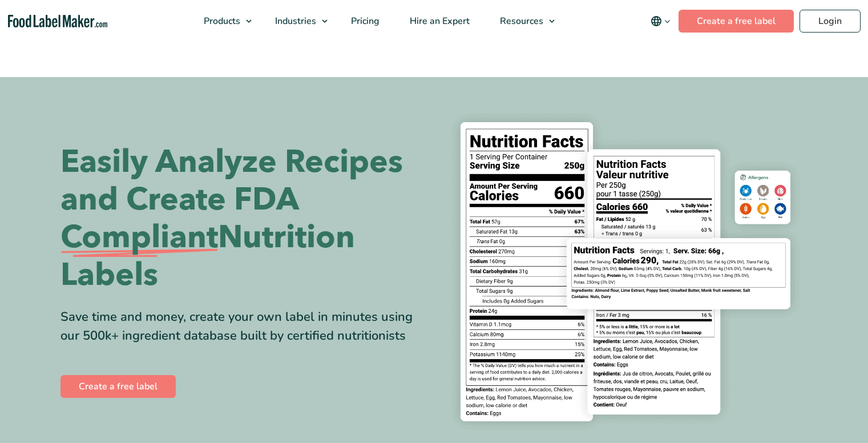  What do you see at coordinates (830, 21) in the screenshot?
I see `a: Login` at bounding box center [830, 21].